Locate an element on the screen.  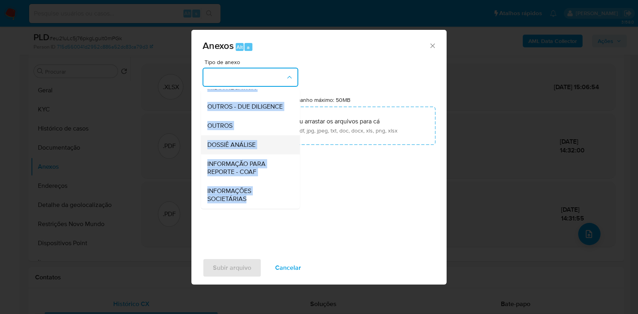
span: OUTROS is located at coordinates (220, 126).